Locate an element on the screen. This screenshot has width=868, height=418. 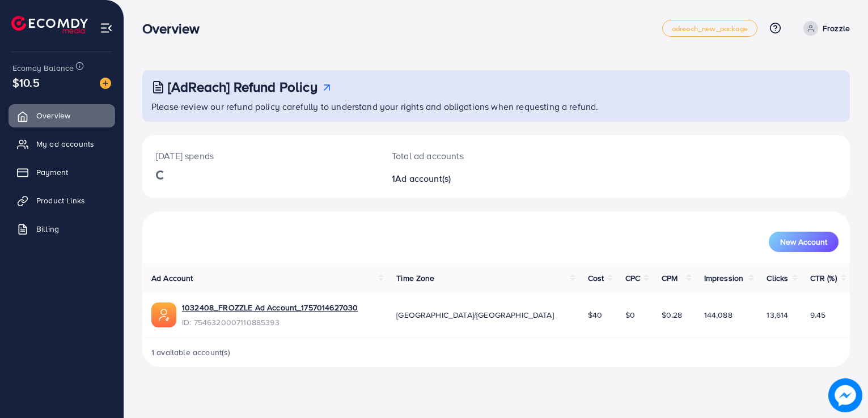
span: 13,614 is located at coordinates (777, 315).